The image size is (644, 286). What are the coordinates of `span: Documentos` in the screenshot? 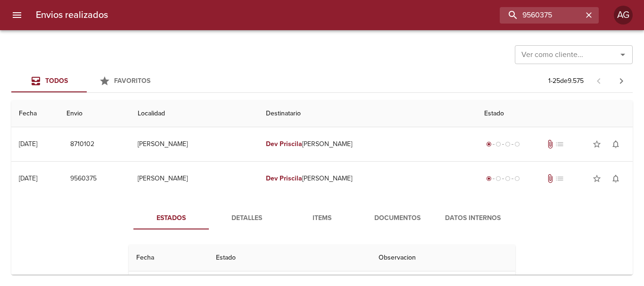 It's located at (397, 218).